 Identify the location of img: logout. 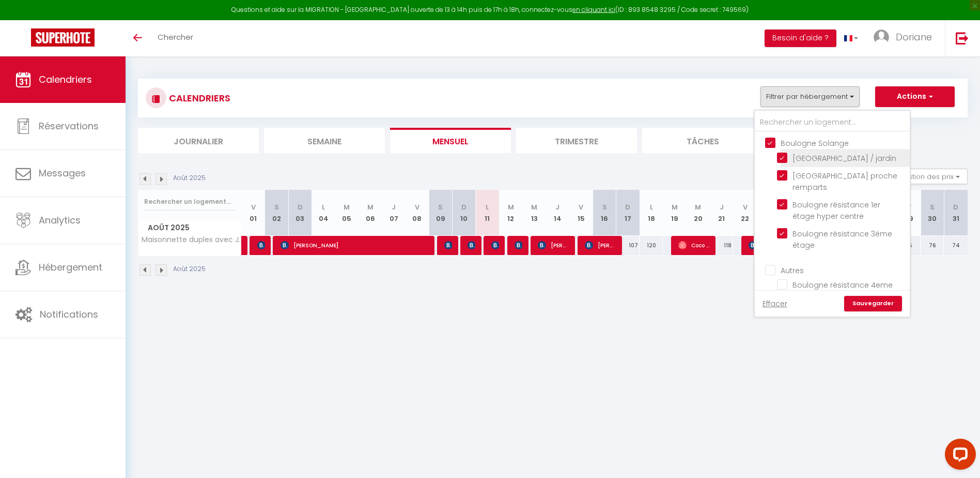
(962, 37).